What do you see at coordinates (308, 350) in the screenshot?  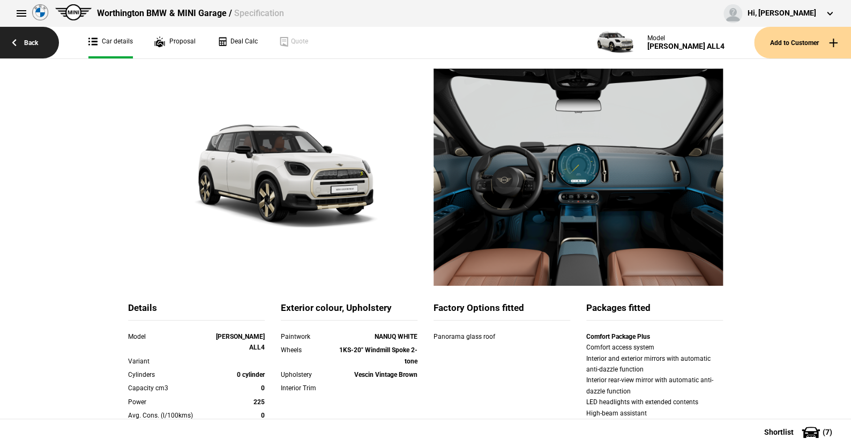 I see `div: Wheels` at bounding box center [308, 350].